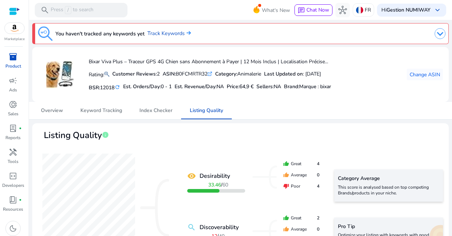  Describe the element at coordinates (13, 176) in the screenshot. I see `span: code_blocks` at that location.